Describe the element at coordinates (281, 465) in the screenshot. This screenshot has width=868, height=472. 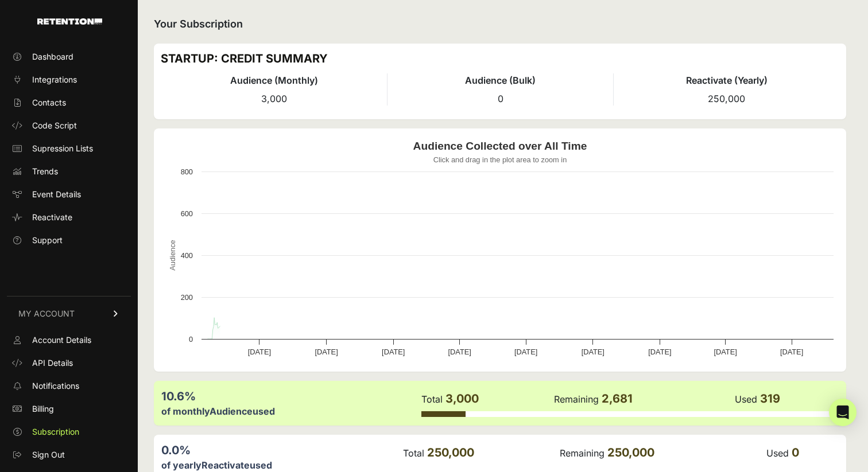
I see `div: of yearly used` at that location.